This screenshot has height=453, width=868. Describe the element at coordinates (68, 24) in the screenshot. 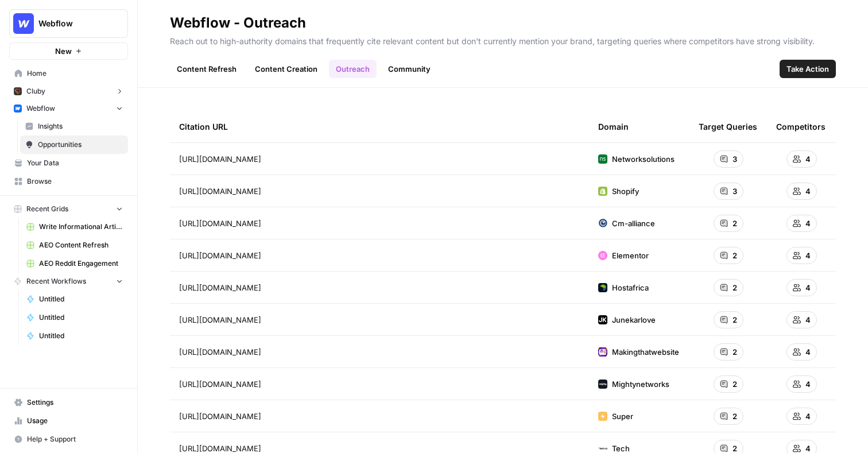

I see `button: Workspace: Webflow` at that location.